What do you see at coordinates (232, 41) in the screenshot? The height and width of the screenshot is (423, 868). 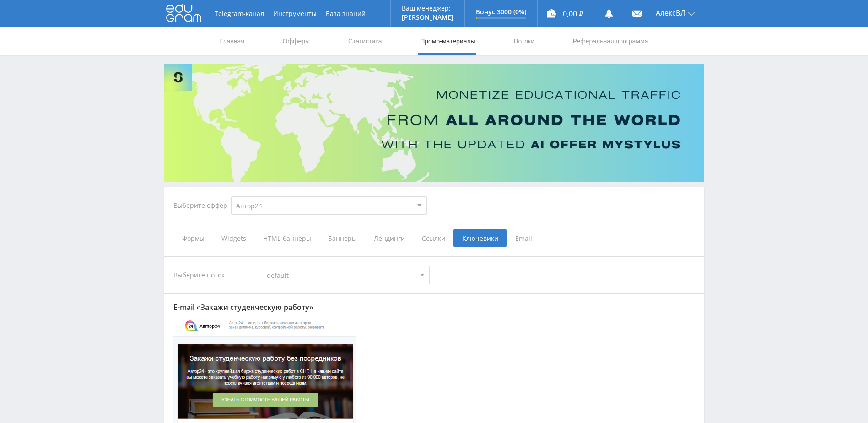 I see `a: Главная` at bounding box center [232, 41].